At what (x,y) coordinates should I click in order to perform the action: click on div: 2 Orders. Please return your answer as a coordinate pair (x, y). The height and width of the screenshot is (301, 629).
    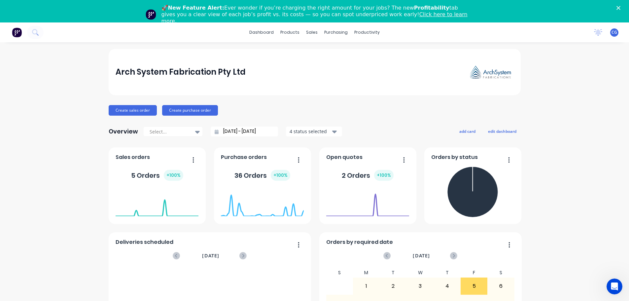
    Looking at the image, I should click on (368, 175).